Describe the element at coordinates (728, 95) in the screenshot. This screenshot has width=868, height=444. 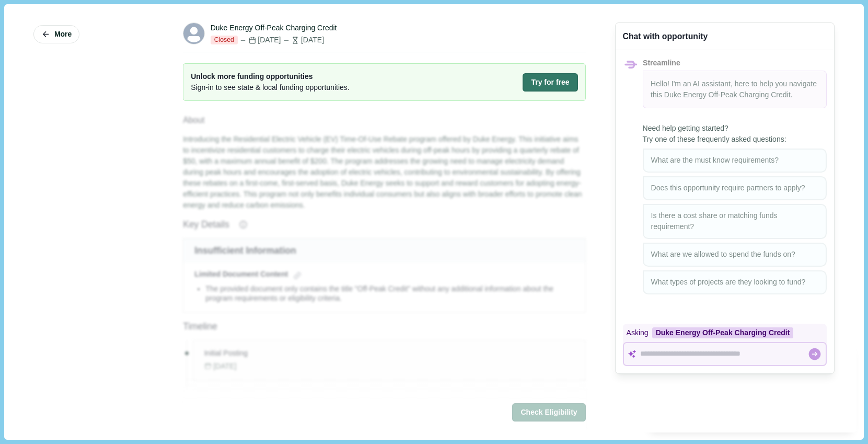
I see `span: Duke Energy Off-Peak Charging Credit` at that location.